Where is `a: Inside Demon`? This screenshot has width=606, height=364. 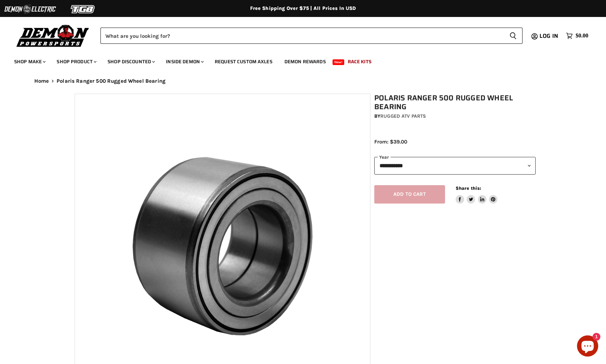
a: Inside Demon is located at coordinates (184, 62).